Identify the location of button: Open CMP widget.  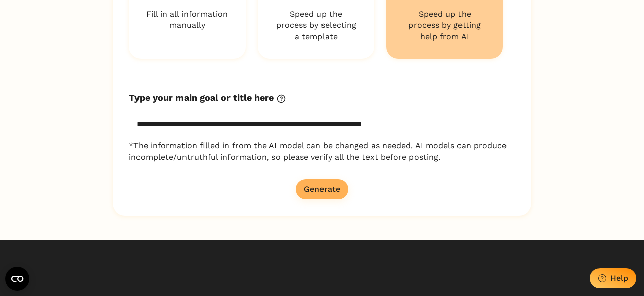
(17, 278).